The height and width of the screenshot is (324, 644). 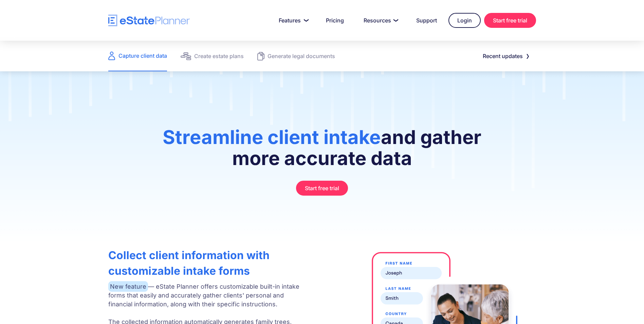 I want to click on h1: and gather more accurate data, so click(x=322, y=151).